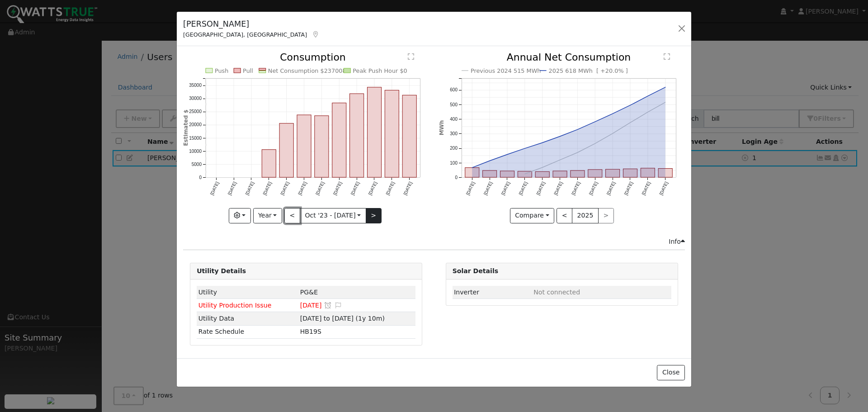 The width and height of the screenshot is (868, 412). What do you see at coordinates (247, 293) in the screenshot?
I see `td: Utility` at bounding box center [247, 293].